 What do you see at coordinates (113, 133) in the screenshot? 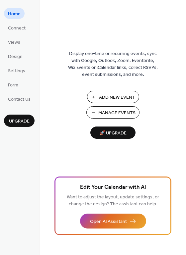
I see `span: 🚀 Upgrade` at bounding box center [113, 133].